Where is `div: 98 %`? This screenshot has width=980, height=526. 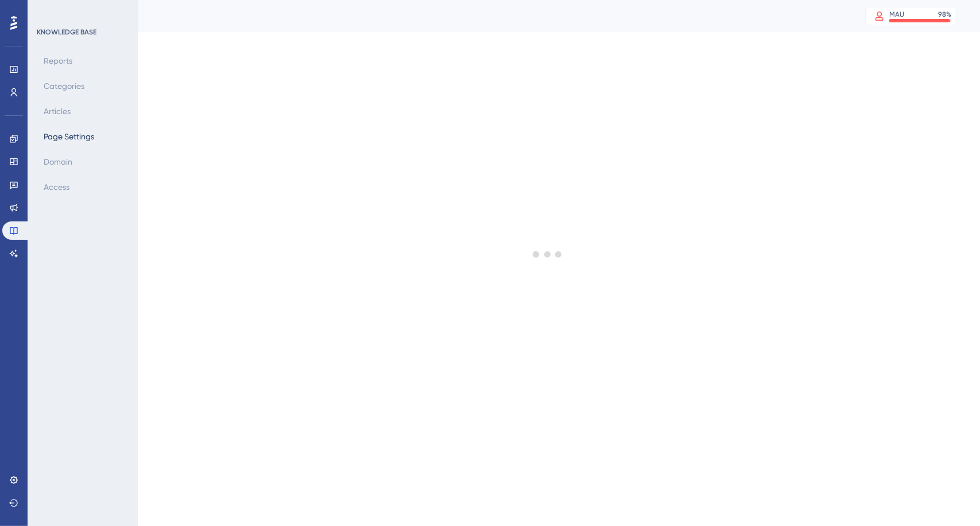 div: 98 % is located at coordinates (945, 15).